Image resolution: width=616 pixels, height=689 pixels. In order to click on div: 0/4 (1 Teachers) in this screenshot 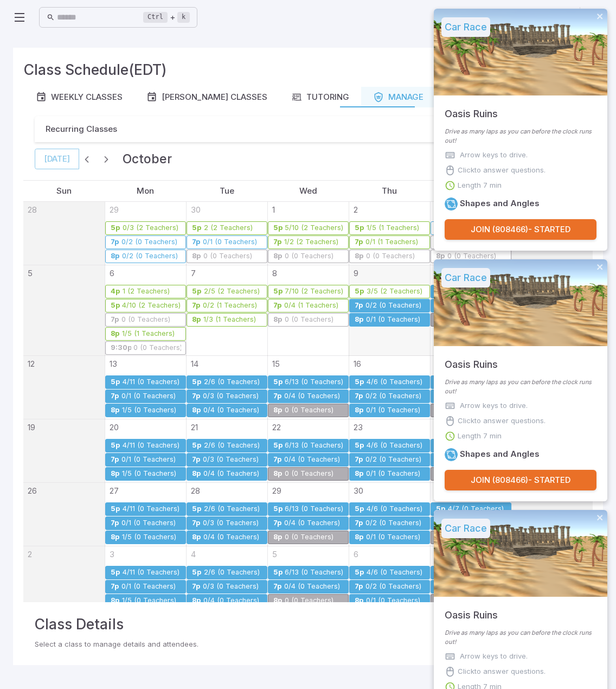, I will do `click(311, 305)`.